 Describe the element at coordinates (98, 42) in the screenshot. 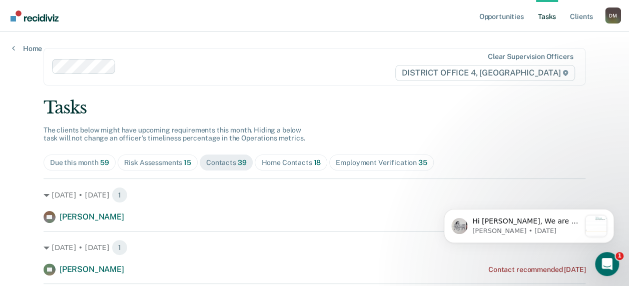

I see `p: Message from Kim, sent 1w ago` at that location.